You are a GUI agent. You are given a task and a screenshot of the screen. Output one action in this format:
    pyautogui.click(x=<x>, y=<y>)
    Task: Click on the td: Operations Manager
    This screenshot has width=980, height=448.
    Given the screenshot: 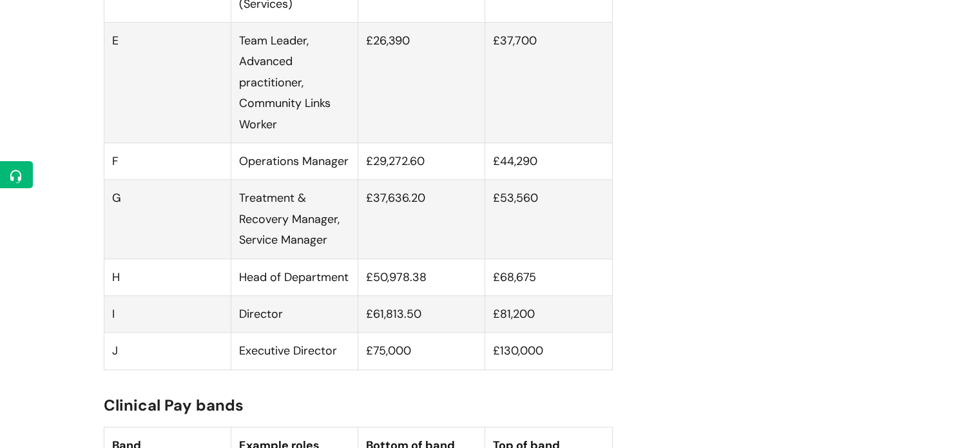 What is the action you would take?
    pyautogui.click(x=294, y=161)
    